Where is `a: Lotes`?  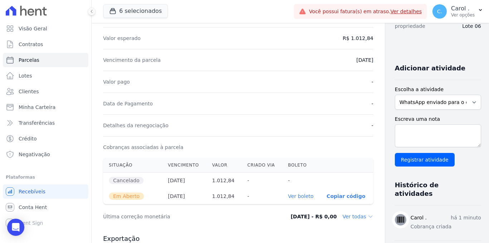 a: Lotes is located at coordinates (45, 76).